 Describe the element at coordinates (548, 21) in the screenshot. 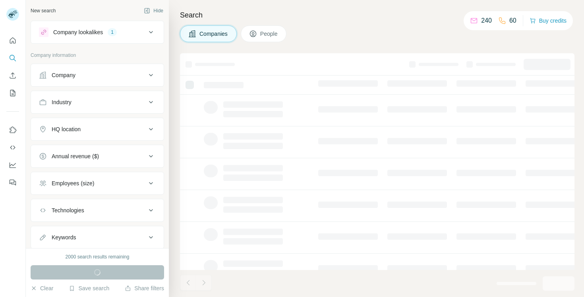

I see `button: Buy credits` at that location.